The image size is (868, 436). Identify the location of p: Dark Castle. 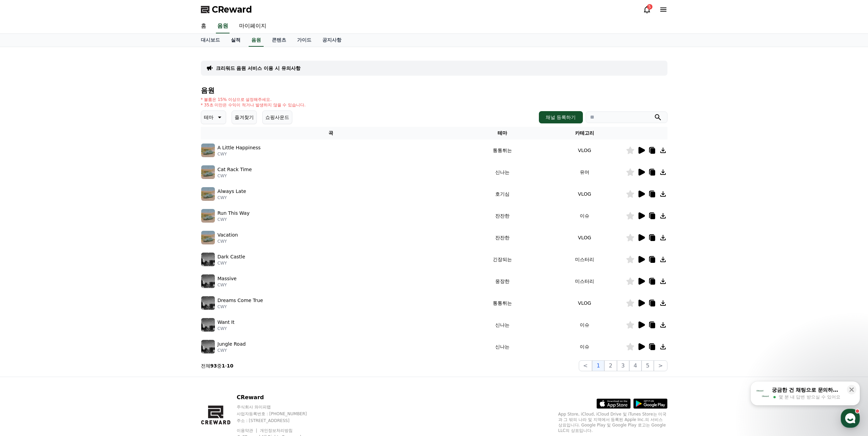
(231, 257).